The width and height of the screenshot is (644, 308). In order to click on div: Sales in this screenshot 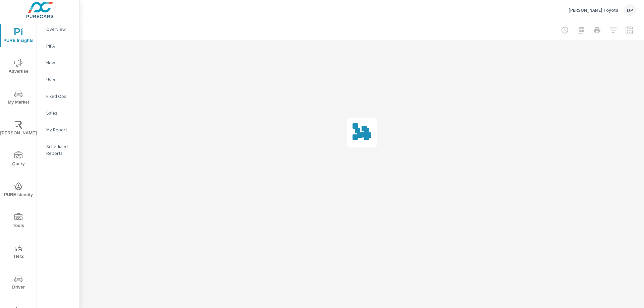, I will do `click(58, 113)`.